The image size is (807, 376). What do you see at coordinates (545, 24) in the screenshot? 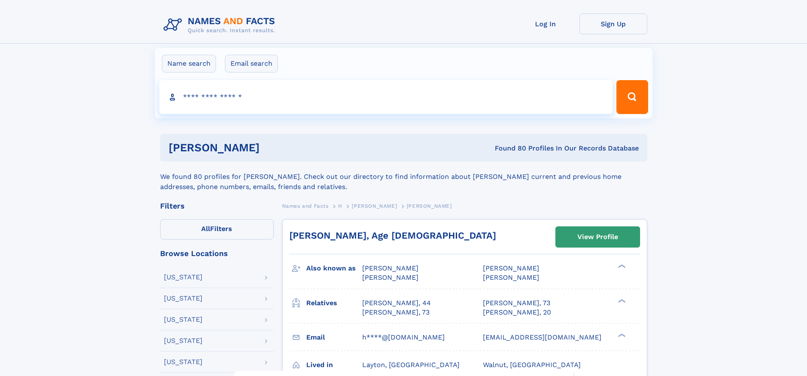
I see `a: Log In` at bounding box center [545, 24].